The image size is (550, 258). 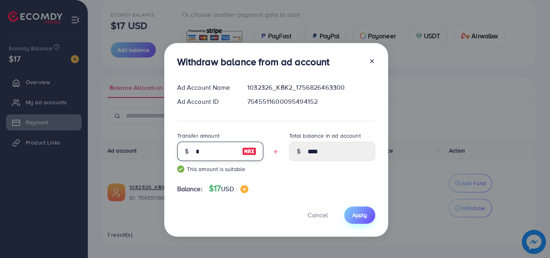 I want to click on span: Balance:, so click(x=190, y=189).